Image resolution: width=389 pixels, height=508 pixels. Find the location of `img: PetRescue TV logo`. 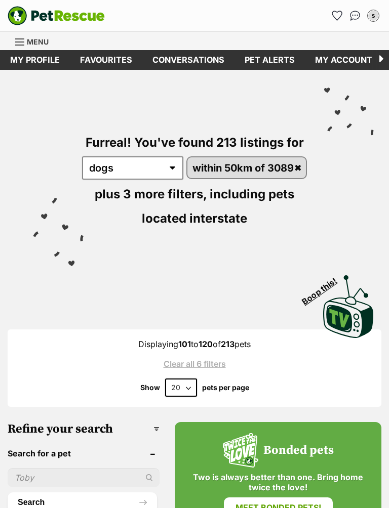

img: PetRescue TV logo is located at coordinates (348, 307).